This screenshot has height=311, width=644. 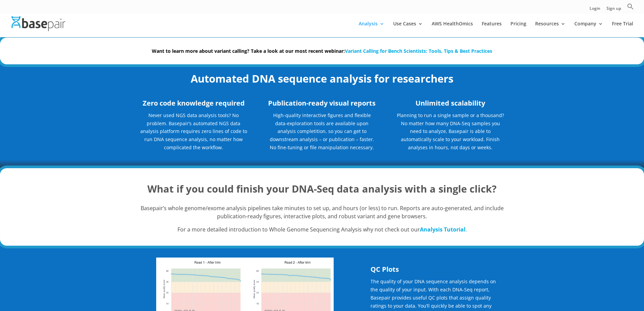 What do you see at coordinates (595, 10) in the screenshot?
I see `a: Login` at bounding box center [595, 10].